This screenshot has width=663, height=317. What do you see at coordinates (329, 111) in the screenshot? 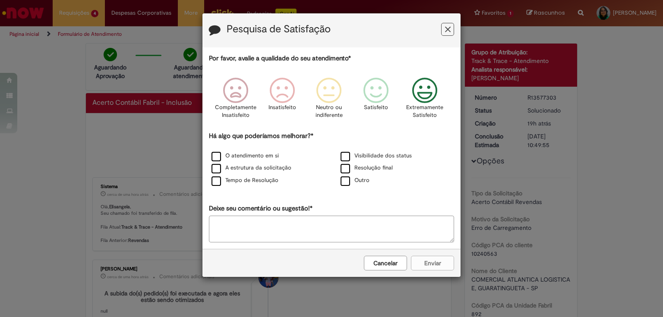
I see `p: Neutro ou indiferente` at bounding box center [329, 111].